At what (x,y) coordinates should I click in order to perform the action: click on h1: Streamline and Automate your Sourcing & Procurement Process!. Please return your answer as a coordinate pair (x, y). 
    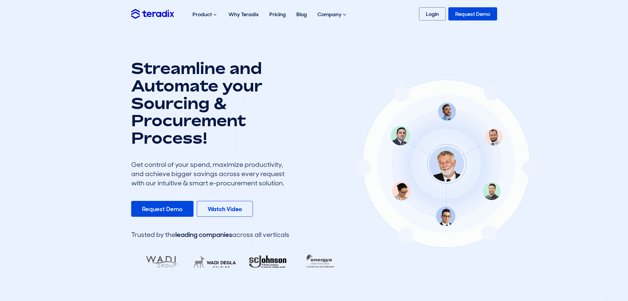
    Looking at the image, I should click on (210, 103).